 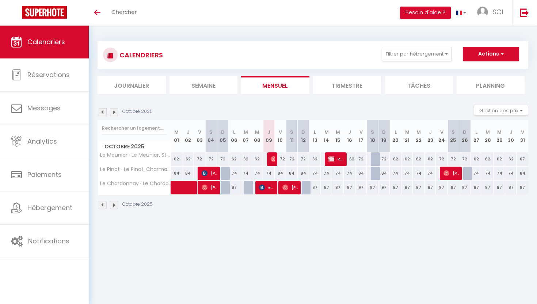 What do you see at coordinates (203, 85) in the screenshot?
I see `li: Semaine` at bounding box center [203, 85].